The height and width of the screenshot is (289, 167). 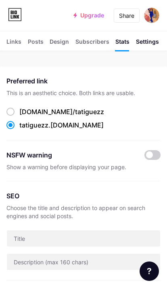 I want to click on div: Stats, so click(x=123, y=44).